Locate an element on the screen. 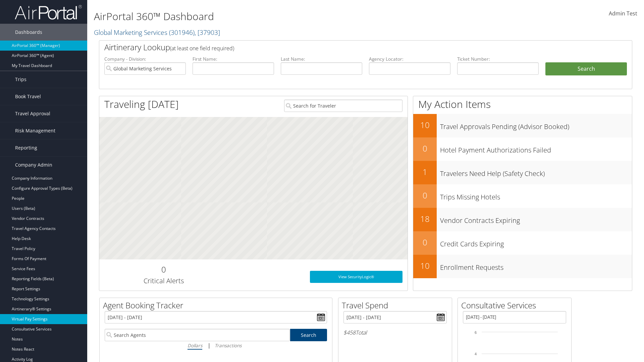  input: Search for Traveler is located at coordinates (343, 106).